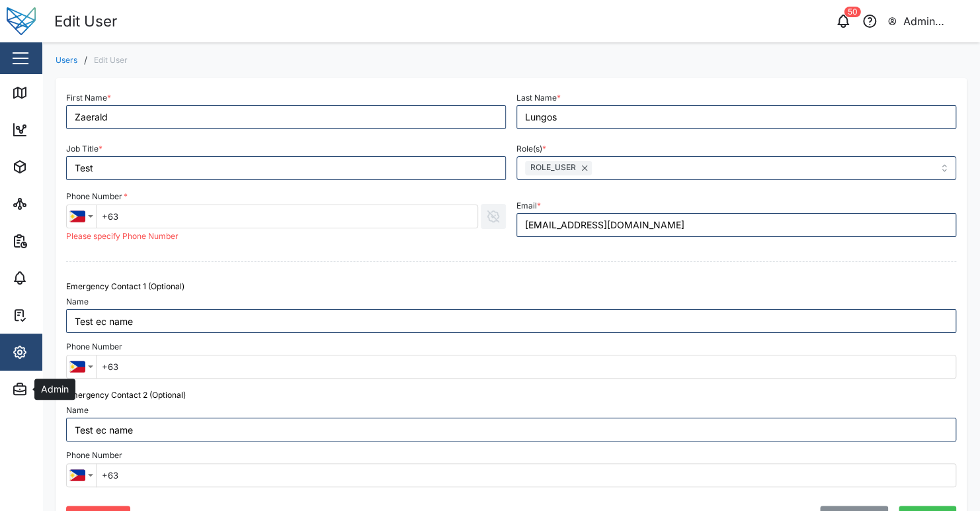 This screenshot has width=980, height=511. Describe the element at coordinates (553, 167) in the screenshot. I see `span: ROLE_USER` at that location.